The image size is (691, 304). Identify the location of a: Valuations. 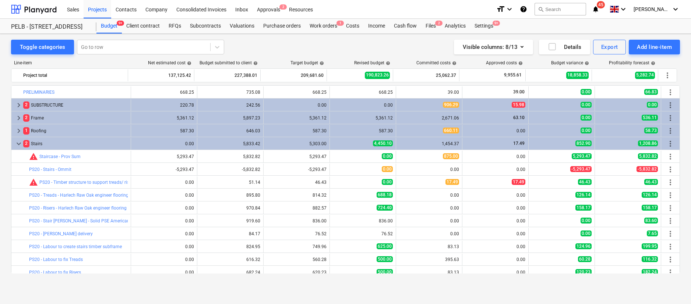
(242, 26).